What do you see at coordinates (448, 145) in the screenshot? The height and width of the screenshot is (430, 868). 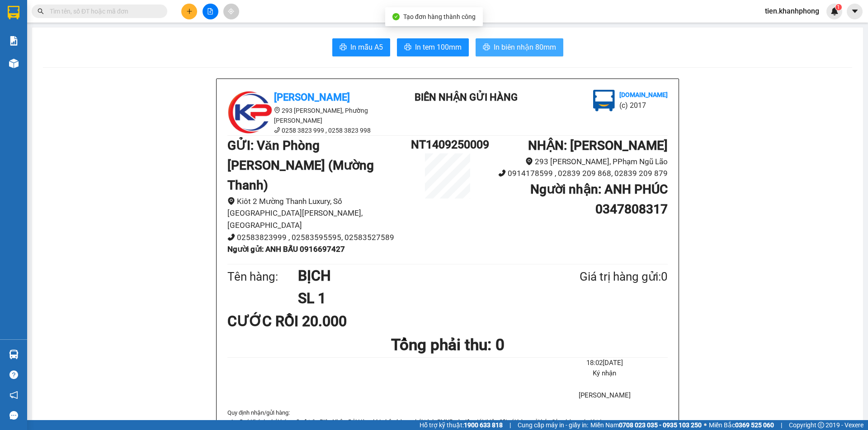 I see `h1: NT1409250009` at bounding box center [448, 145].